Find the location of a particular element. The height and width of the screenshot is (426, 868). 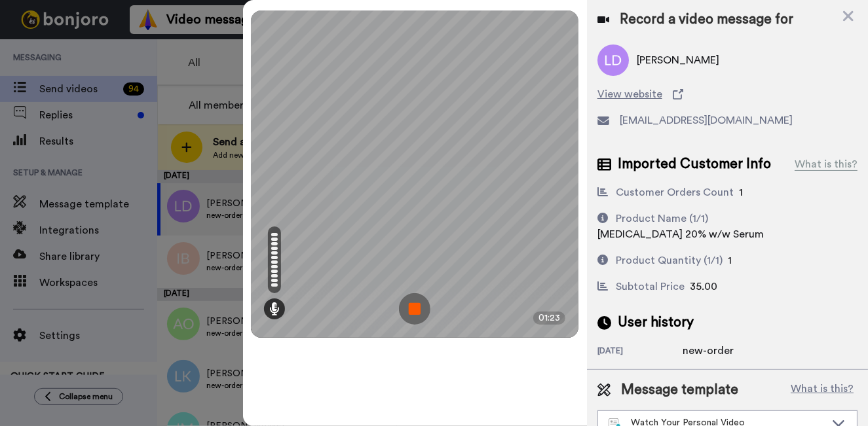

div: Product Name (1/1) is located at coordinates (661, 219).